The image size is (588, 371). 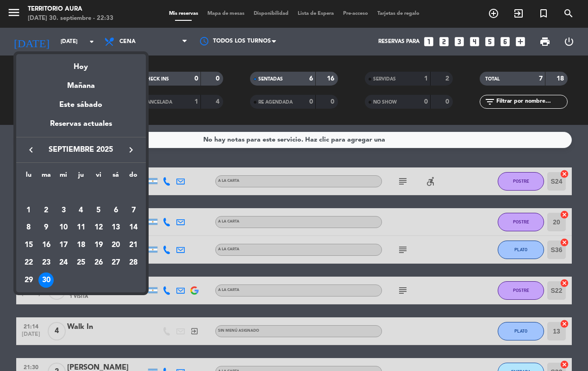 I want to click on td: 26 de septiembre de 2025, so click(x=99, y=263).